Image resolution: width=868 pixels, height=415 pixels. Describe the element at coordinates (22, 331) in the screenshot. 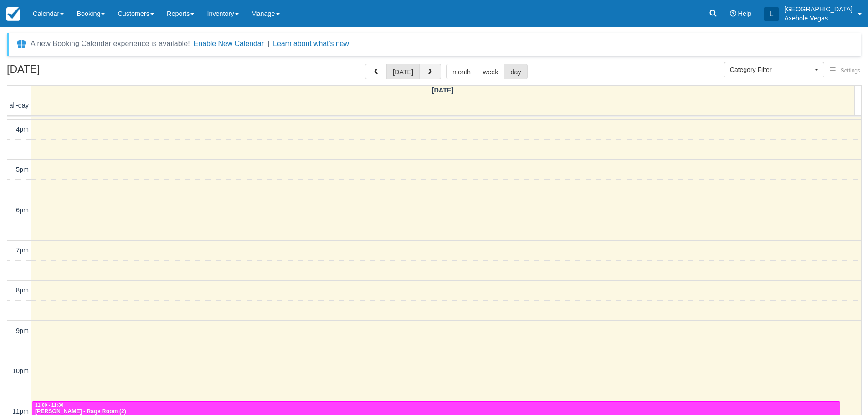

I see `span: 9pm` at that location.